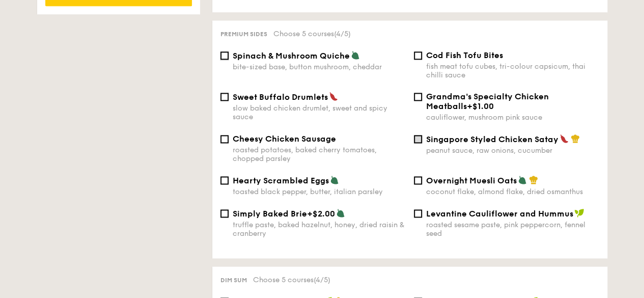 The height and width of the screenshot is (298, 644). I want to click on input: Singapore Styled Chicken Sataypeanut sauce, raw onions, cucumber, so click(417, 139).